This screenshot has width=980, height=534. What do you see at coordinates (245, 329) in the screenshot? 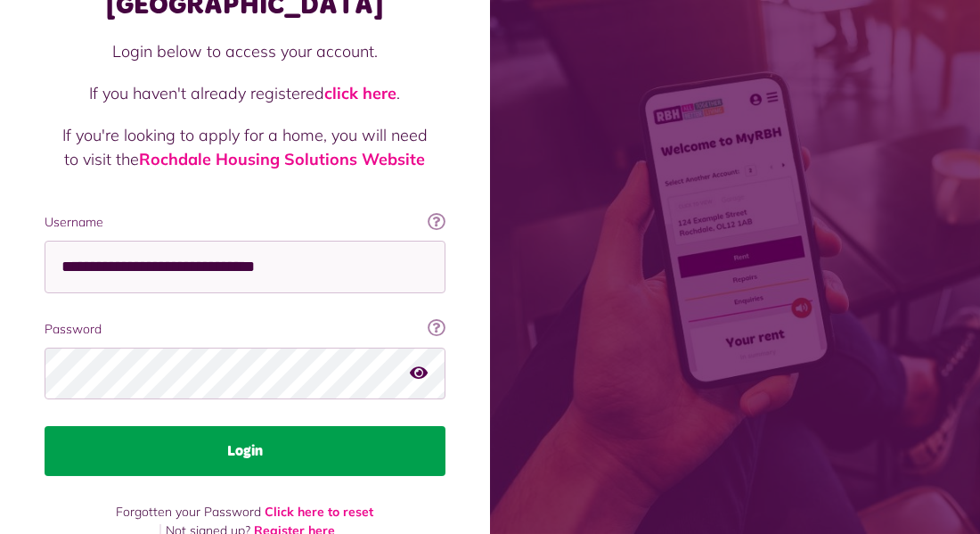
I see `label: Password` at bounding box center [245, 329].